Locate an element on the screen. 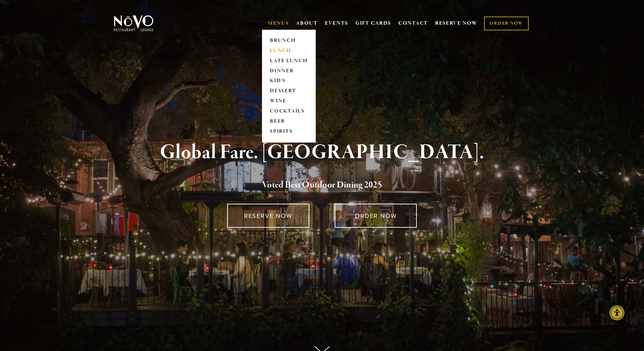 The image size is (644, 351). a: SPIRITS is located at coordinates (289, 132).